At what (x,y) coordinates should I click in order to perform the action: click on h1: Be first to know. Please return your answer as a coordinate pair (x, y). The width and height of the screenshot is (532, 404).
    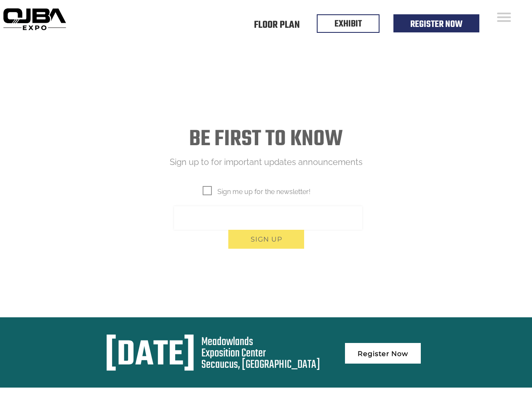
    Looking at the image, I should click on (266, 140).